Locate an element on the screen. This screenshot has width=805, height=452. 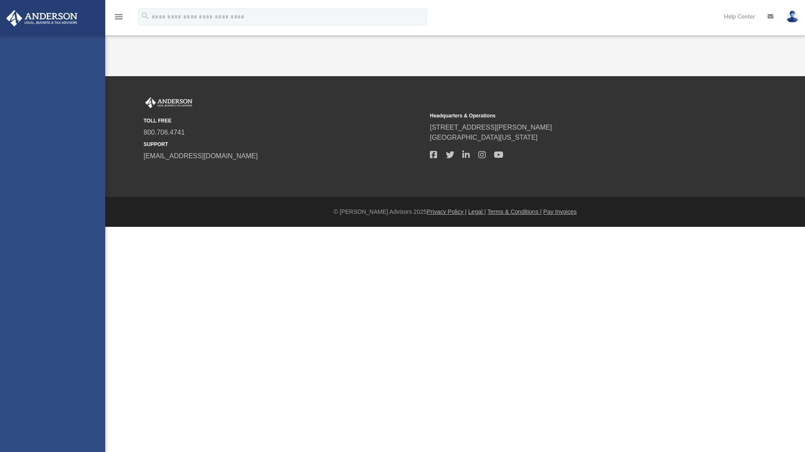
a: Privacy Policy | is located at coordinates (447, 212).